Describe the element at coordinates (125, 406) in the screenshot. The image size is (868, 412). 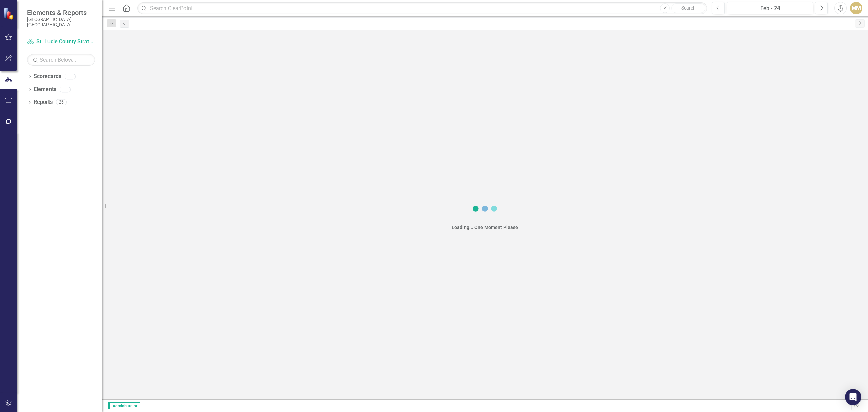
I see `span: Administrator` at that location.